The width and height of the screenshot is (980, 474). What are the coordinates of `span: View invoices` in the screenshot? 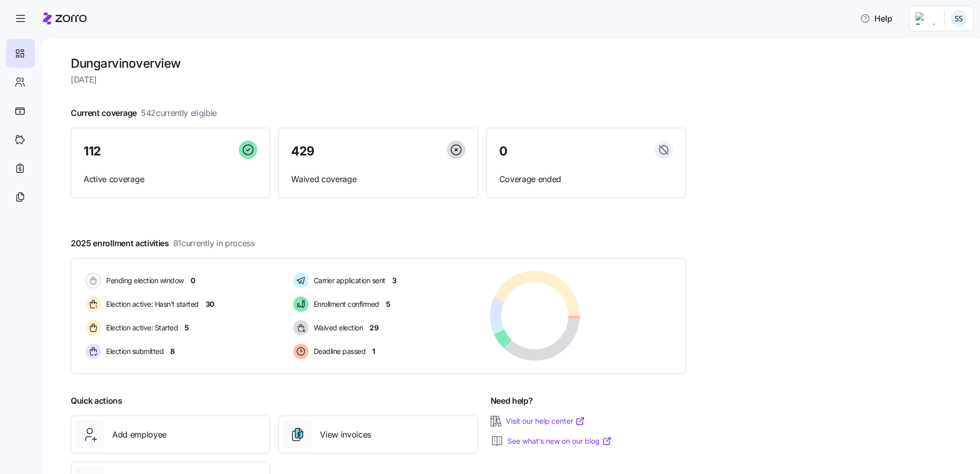 It's located at (346, 434).